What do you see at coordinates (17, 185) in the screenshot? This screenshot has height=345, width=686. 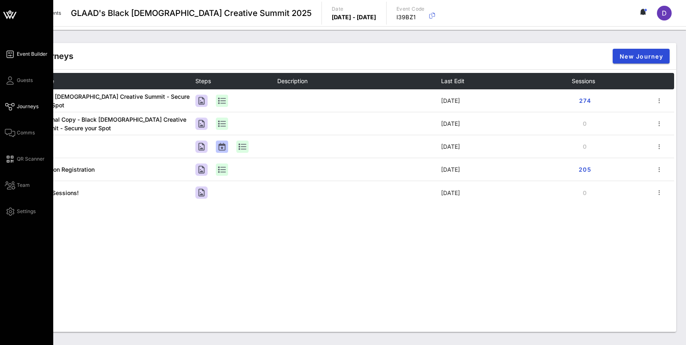 I see `a: Team` at bounding box center [17, 185].